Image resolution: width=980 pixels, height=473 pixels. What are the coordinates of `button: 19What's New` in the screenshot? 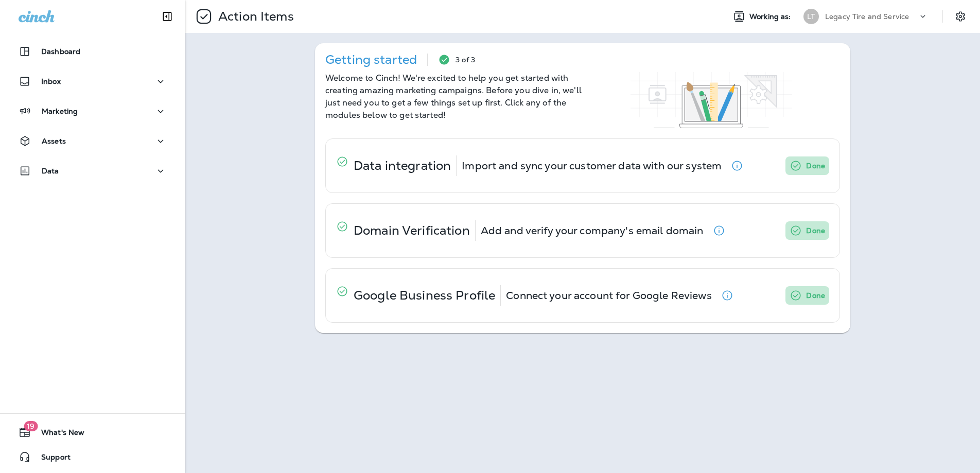 It's located at (92, 433).